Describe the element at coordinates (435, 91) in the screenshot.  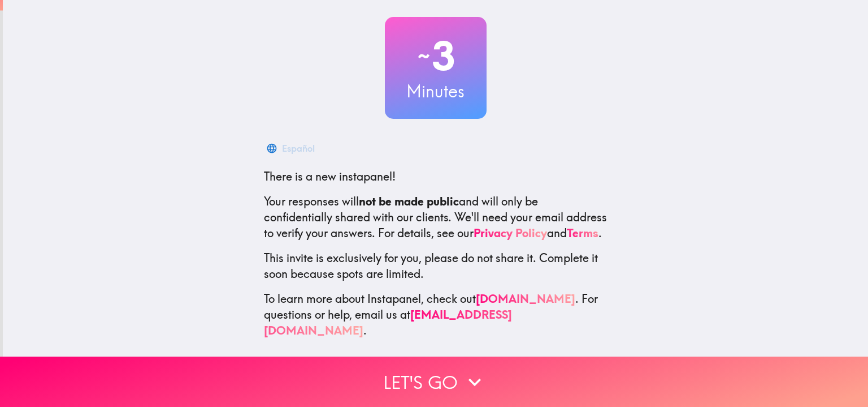
I see `h3: Minutes` at that location.